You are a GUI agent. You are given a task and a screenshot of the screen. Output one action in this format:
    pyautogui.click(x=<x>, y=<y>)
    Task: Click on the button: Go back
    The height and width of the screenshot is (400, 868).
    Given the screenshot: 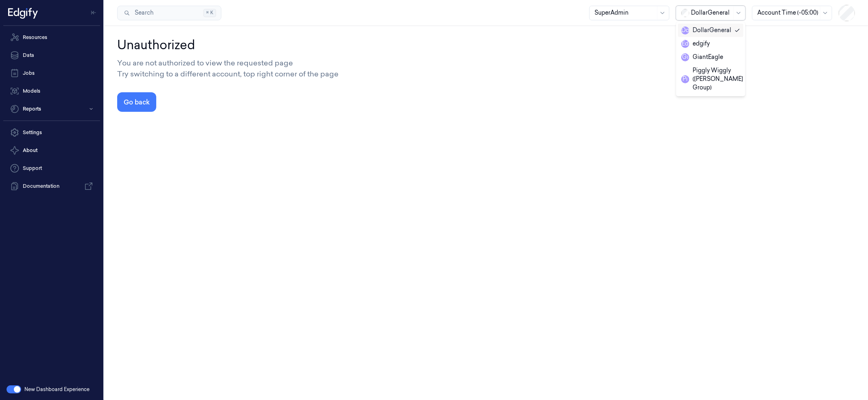 What is the action you would take?
    pyautogui.click(x=137, y=102)
    